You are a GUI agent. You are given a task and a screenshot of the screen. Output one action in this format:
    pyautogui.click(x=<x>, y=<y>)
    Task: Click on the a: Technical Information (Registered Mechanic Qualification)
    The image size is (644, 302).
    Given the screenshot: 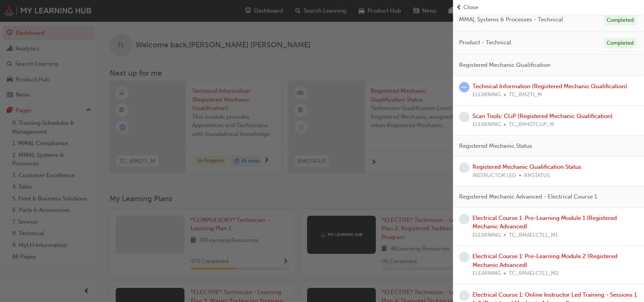 What is the action you would take?
    pyautogui.click(x=550, y=86)
    